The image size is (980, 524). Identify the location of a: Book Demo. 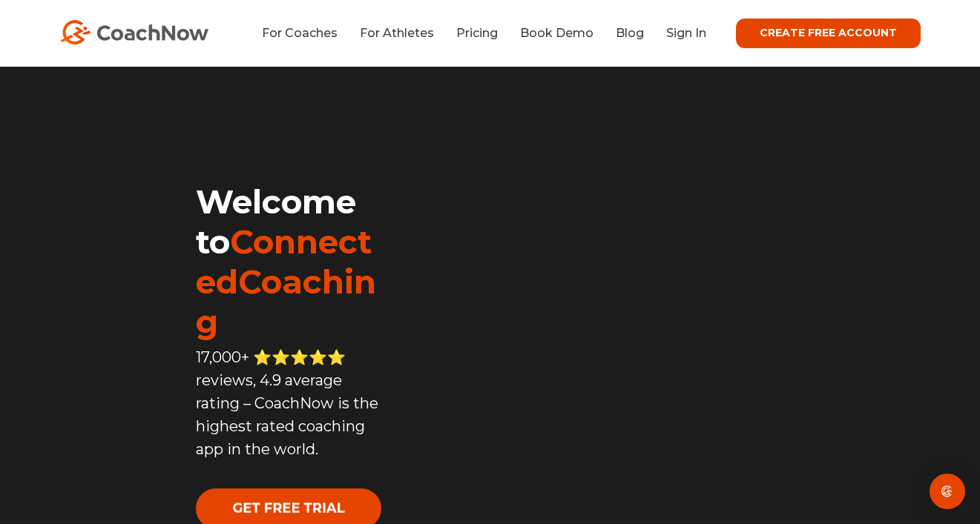
(557, 32).